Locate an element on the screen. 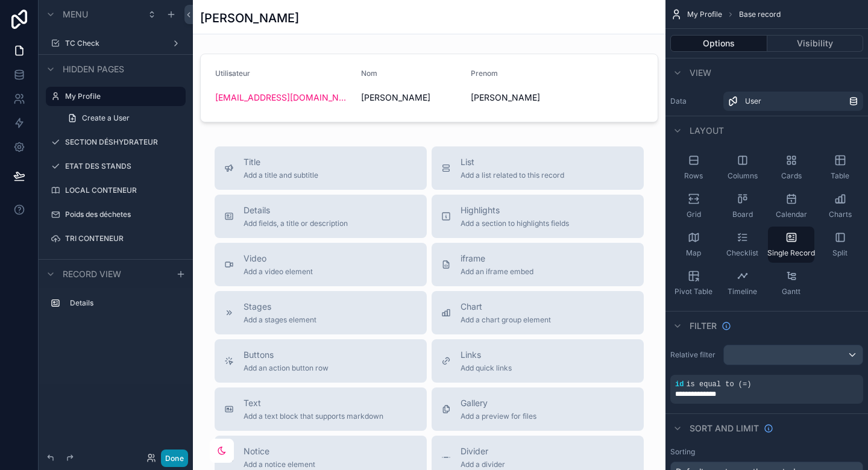 This screenshot has width=868, height=470. label: Relative filter is located at coordinates (694, 355).